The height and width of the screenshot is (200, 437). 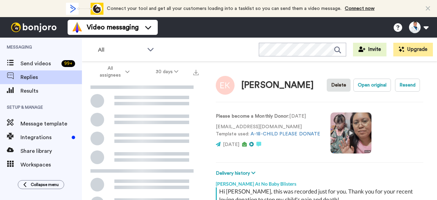 What do you see at coordinates (68, 64) in the screenshot?
I see `div: 99 +` at bounding box center [68, 64].